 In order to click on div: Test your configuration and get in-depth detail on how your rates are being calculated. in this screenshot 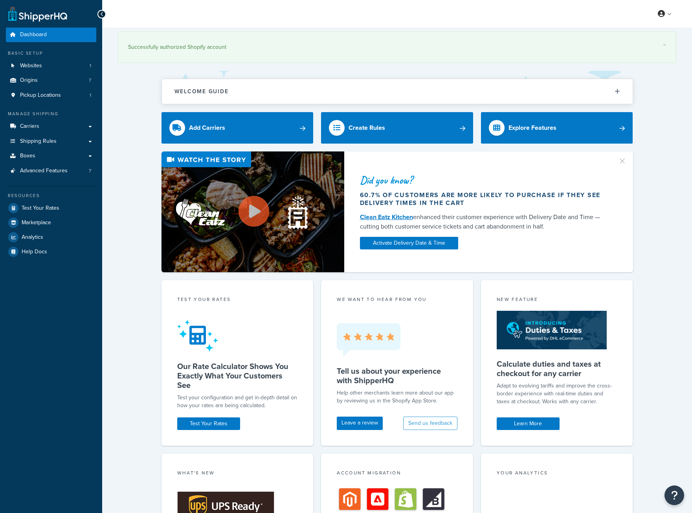, I will do `click(238, 401)`.